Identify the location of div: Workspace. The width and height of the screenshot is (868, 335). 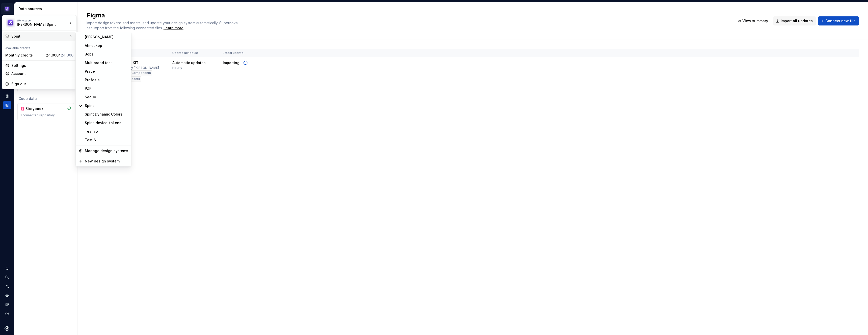
(42, 20).